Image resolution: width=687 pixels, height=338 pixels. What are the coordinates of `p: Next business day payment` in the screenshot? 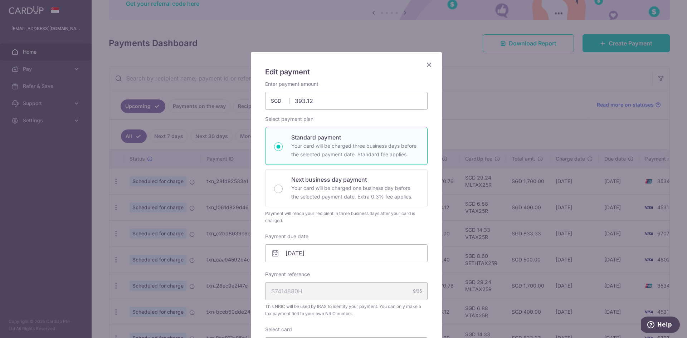 It's located at (355, 180).